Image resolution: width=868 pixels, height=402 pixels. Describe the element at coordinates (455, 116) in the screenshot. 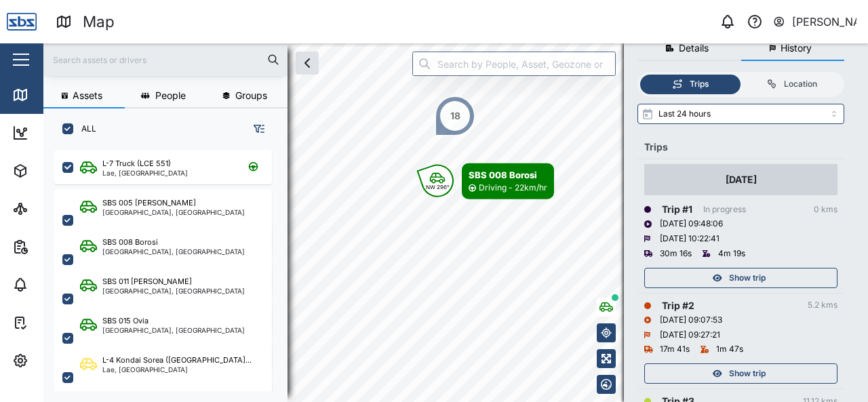

I see `div: 18` at that location.